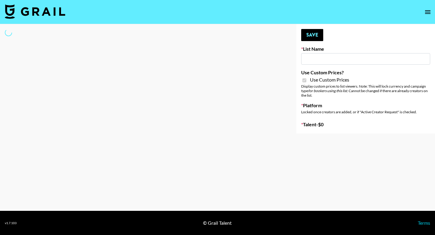 The height and width of the screenshot is (235, 435). I want to click on em: for bookers using this list, so click(327, 91).